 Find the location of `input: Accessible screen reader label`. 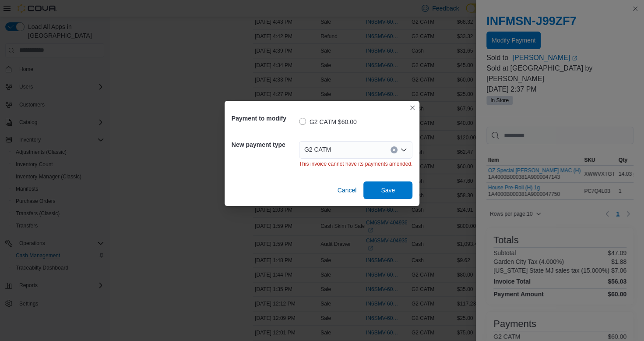

input: Accessible screen reader label is located at coordinates (335, 150).